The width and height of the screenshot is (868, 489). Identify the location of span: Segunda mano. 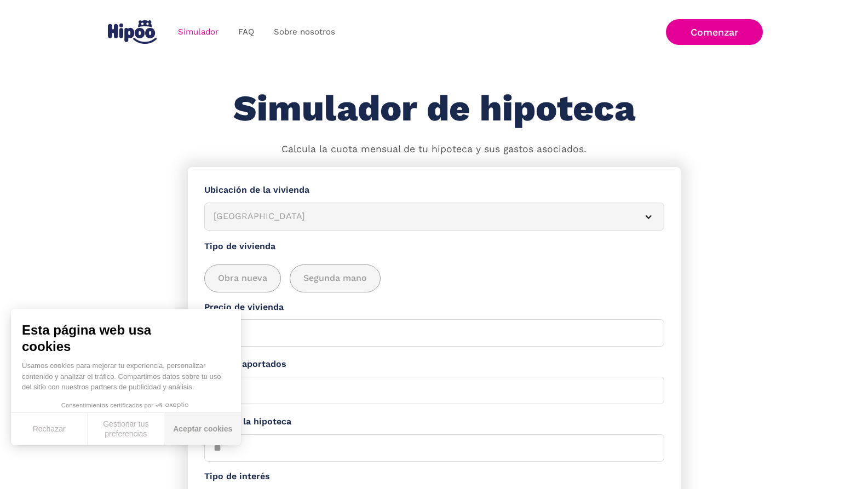
(335, 278).